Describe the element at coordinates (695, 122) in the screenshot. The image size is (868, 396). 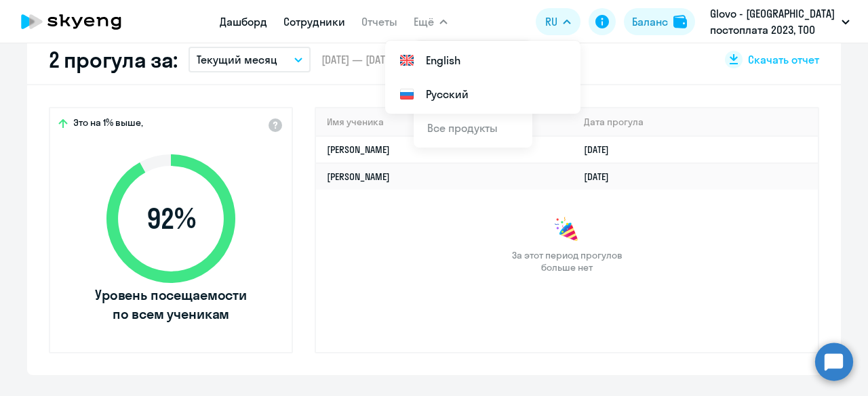
I see `th: Дата прогула` at that location.